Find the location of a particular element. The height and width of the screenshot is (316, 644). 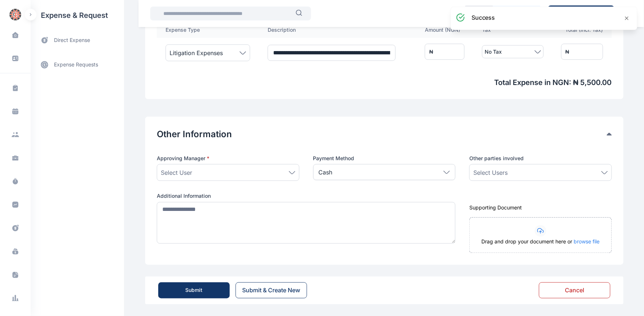

button: Other Information is located at coordinates (382, 135).